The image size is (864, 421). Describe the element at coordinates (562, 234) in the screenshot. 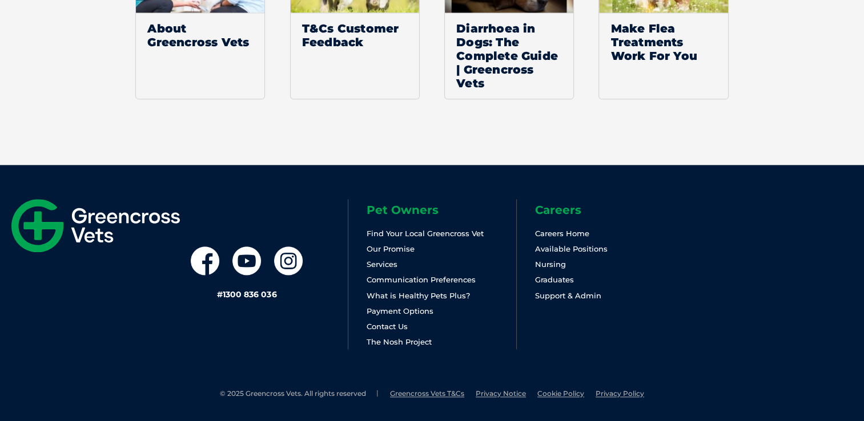

I see `a: Careers Home` at that location.